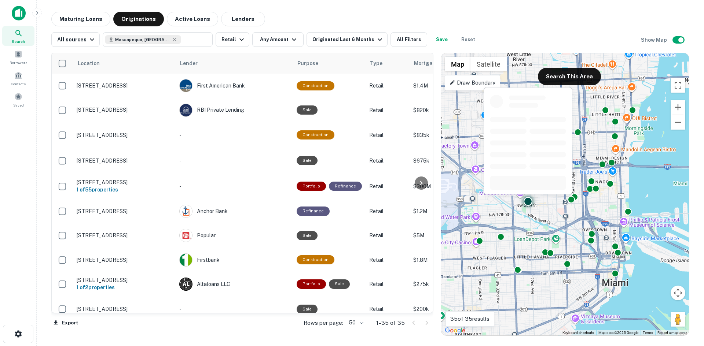 This screenshot has height=346, width=704. What do you see at coordinates (234, 110) in the screenshot?
I see `div: RBI Private Lending` at bounding box center [234, 110].